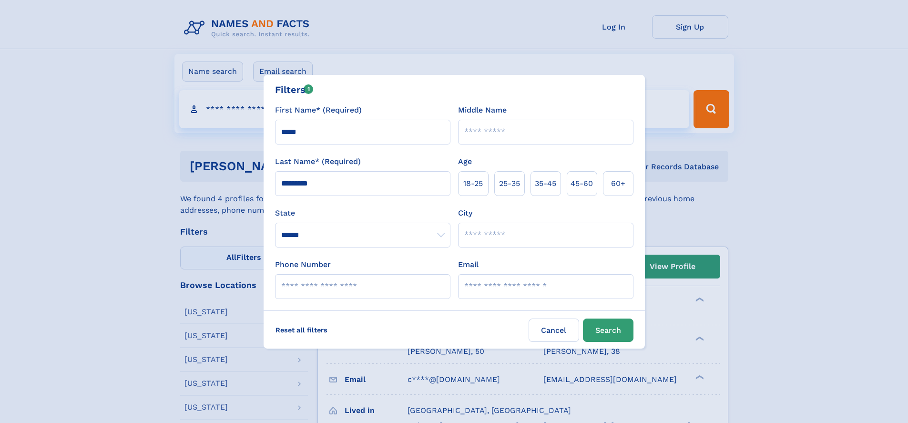  I want to click on label: Cancel, so click(554, 330).